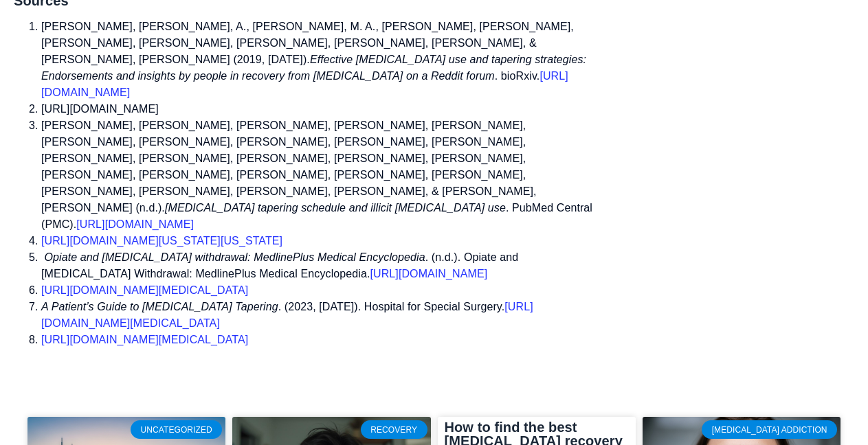 The image size is (868, 445). What do you see at coordinates (134, 347) in the screenshot?
I see `textarea: Type your message and hit 'Enter'` at bounding box center [134, 347].